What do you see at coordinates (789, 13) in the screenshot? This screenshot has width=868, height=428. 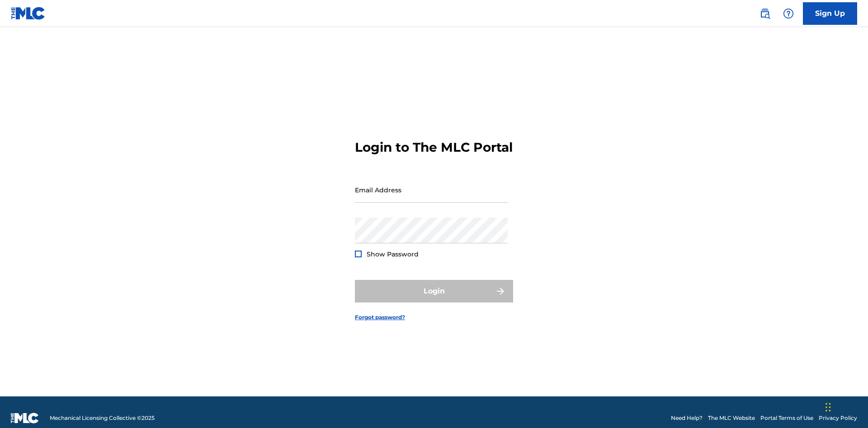 I see `div: Help` at bounding box center [789, 13].